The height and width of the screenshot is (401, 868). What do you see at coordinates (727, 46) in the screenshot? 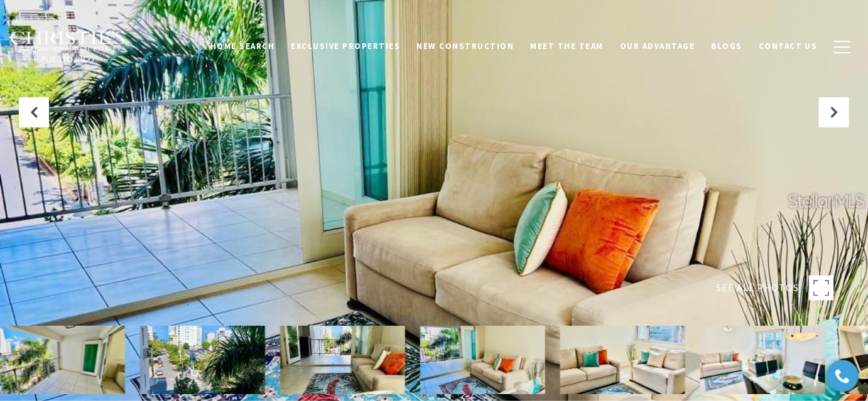
I see `a: Blogs` at bounding box center [727, 46].